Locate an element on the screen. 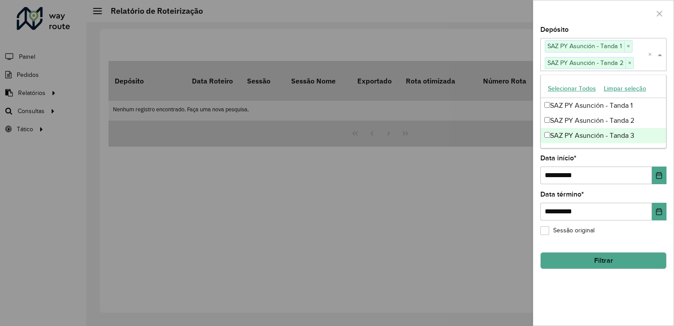 The width and height of the screenshot is (674, 326). ng-dropdown-panel: Options list is located at coordinates (604, 111).